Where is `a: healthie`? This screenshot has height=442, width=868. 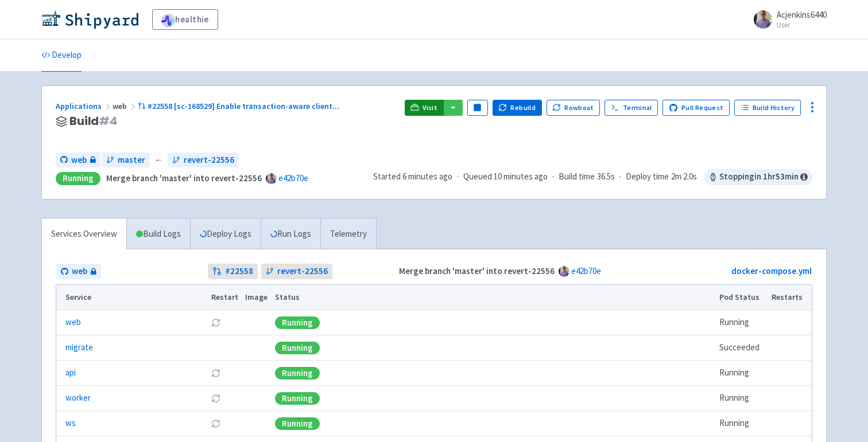
a: healthie is located at coordinates (185, 20).